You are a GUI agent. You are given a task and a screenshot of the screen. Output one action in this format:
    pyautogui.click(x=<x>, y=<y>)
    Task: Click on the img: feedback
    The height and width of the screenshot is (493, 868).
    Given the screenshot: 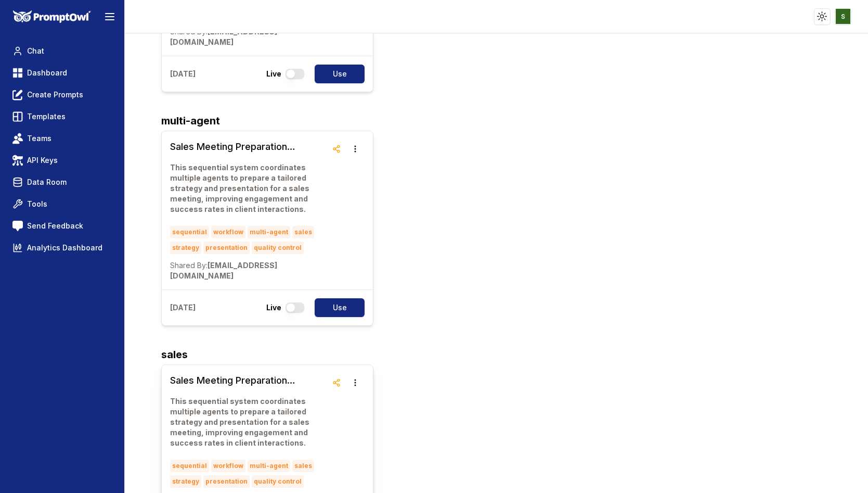 What is the action you would take?
    pyautogui.click(x=17, y=226)
    